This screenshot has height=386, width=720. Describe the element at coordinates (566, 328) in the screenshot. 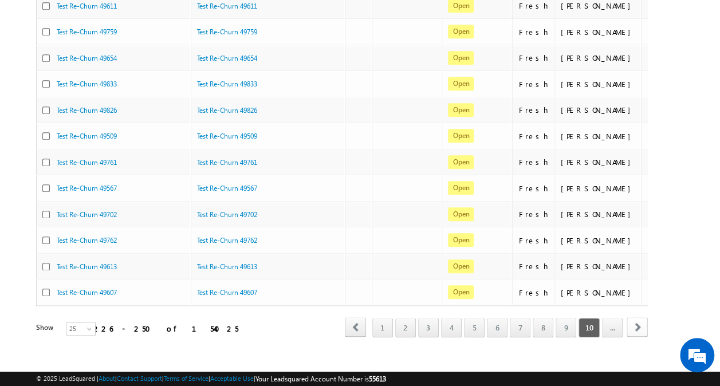

I see `a: 9` at that location.